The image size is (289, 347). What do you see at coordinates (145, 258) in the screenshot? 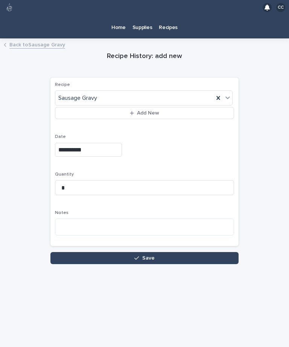
I see `button: Save` at bounding box center [145, 258].